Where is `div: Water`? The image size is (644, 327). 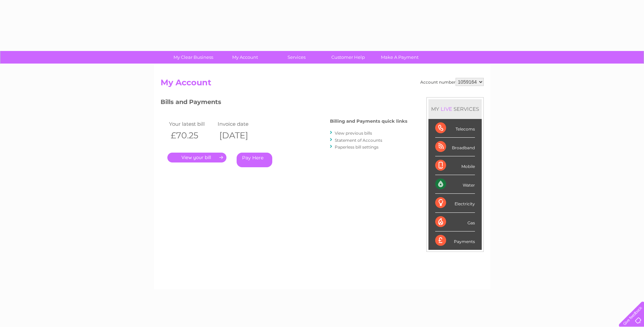 div: Water is located at coordinates (455, 184).